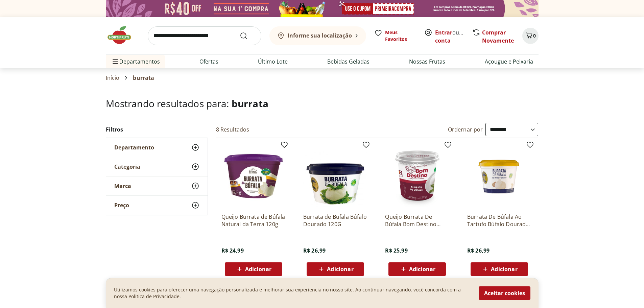 The image size is (644, 308). What do you see at coordinates (400, 36) in the screenshot?
I see `span: Meus Favoritos` at bounding box center [400, 36].